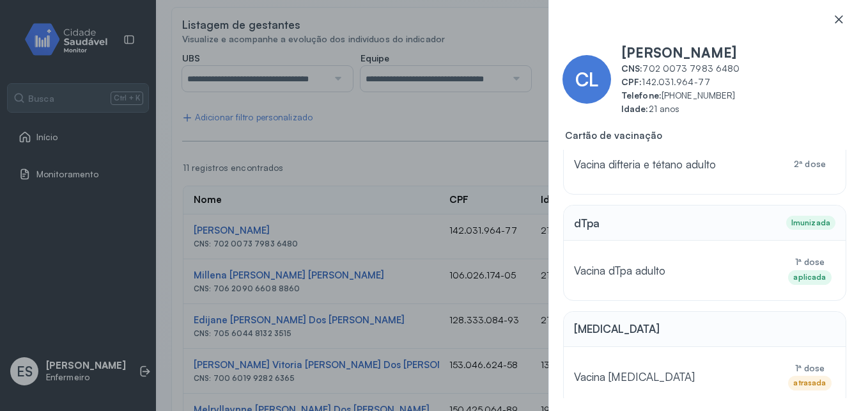  Describe the element at coordinates (632, 67) in the screenshot. I see `b: CNS:` at that location.